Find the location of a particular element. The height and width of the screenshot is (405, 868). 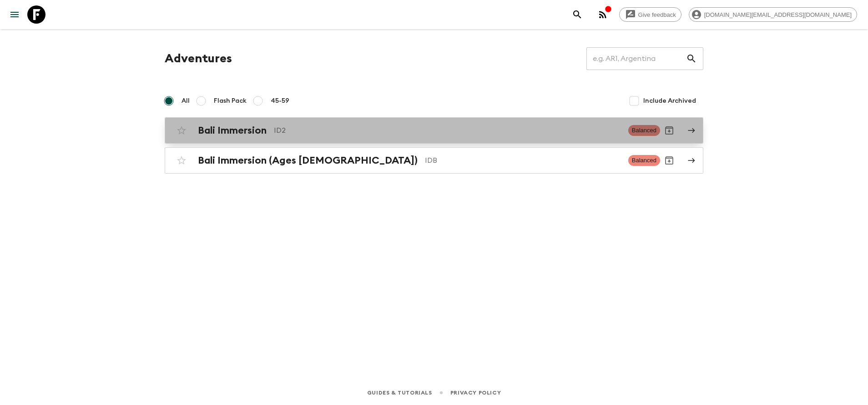

a: Guides & Tutorials is located at coordinates (399, 393).